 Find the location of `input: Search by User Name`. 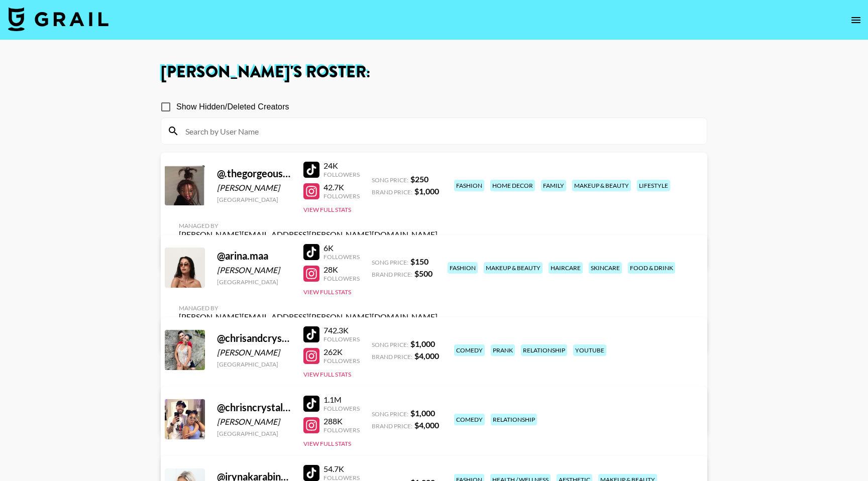

input: Search by User Name is located at coordinates (440, 131).